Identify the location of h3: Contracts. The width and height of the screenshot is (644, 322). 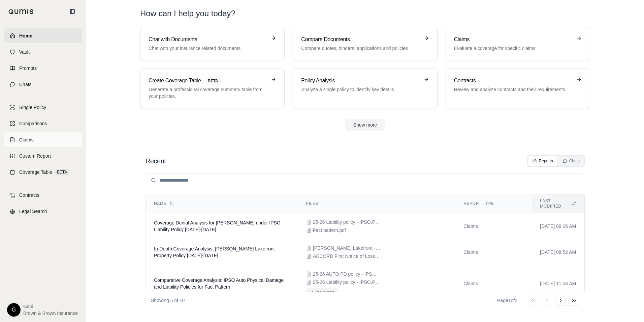
(513, 80).